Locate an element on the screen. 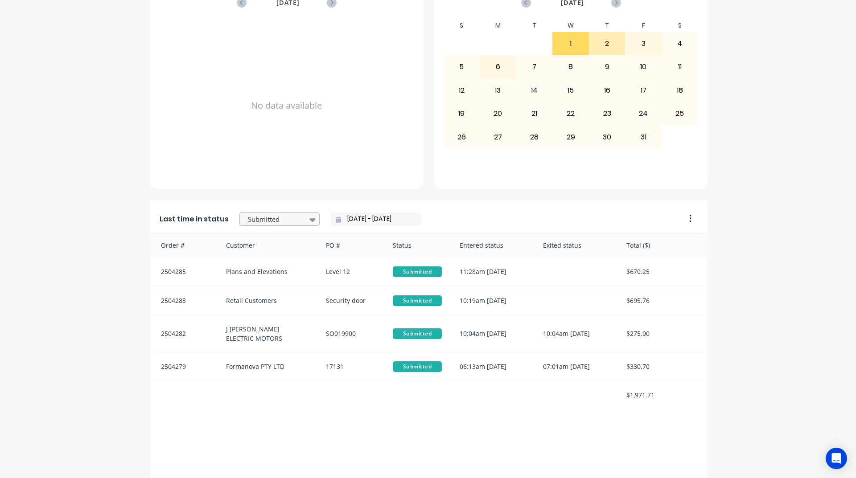 The image size is (856, 478). div: Exited status is located at coordinates (576, 245).